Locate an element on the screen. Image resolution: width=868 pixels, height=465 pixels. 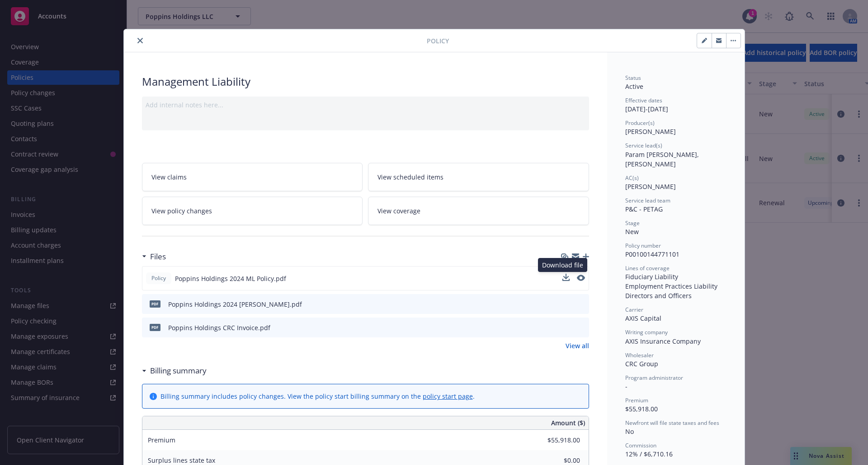
span: View coverage is located at coordinates (398, 211).